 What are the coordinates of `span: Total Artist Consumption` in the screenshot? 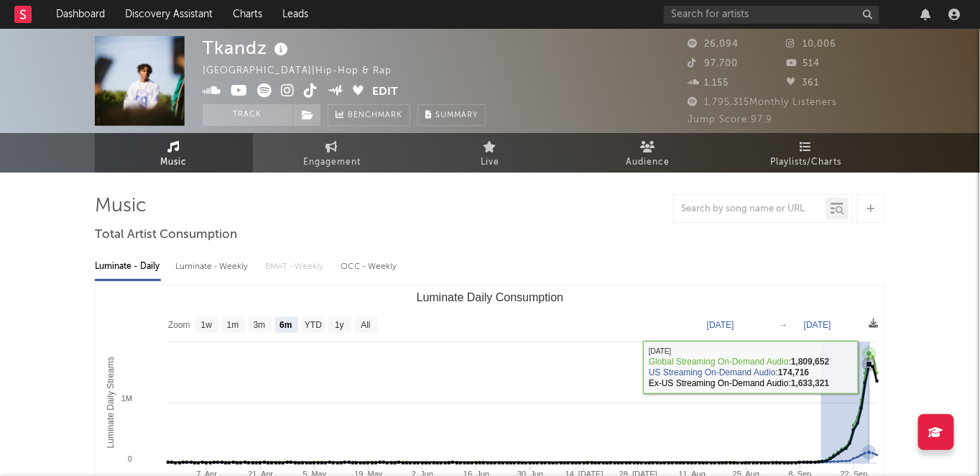 It's located at (166, 235).